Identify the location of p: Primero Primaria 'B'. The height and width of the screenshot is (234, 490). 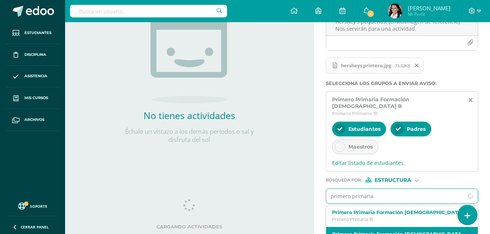
(399, 219).